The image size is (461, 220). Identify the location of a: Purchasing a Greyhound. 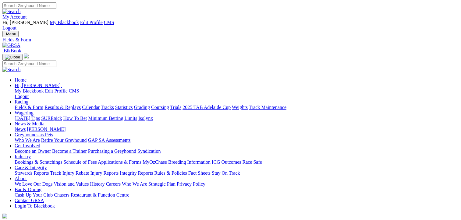
(112, 151).